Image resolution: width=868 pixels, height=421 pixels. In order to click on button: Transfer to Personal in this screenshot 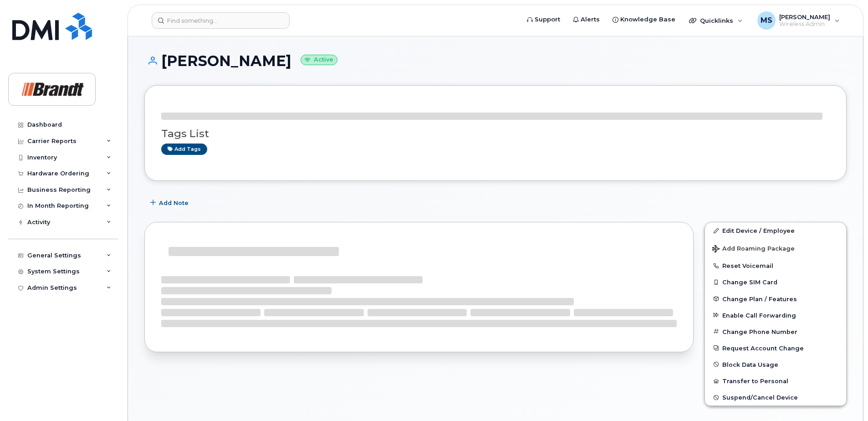, I will do `click(776, 381)`.